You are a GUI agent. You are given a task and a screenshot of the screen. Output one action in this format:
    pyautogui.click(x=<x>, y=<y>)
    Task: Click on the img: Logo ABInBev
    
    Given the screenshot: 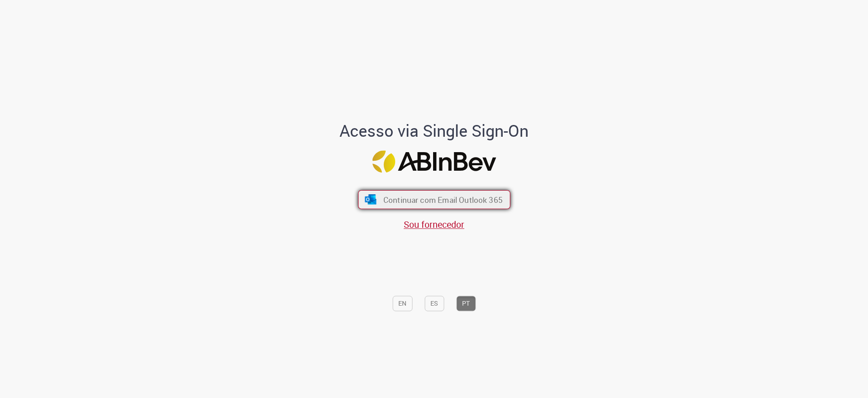 What is the action you would take?
    pyautogui.click(x=434, y=161)
    